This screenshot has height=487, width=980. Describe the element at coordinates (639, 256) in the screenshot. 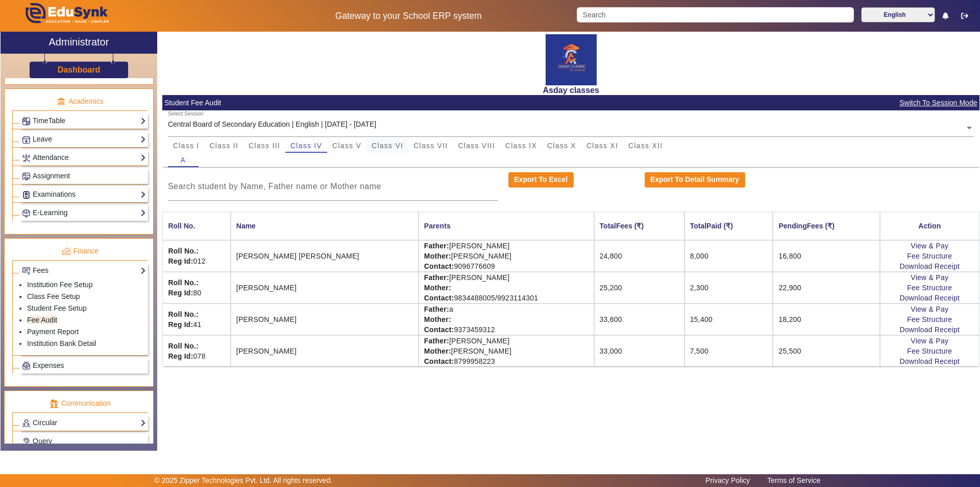

I see `td: 24,800` at that location.